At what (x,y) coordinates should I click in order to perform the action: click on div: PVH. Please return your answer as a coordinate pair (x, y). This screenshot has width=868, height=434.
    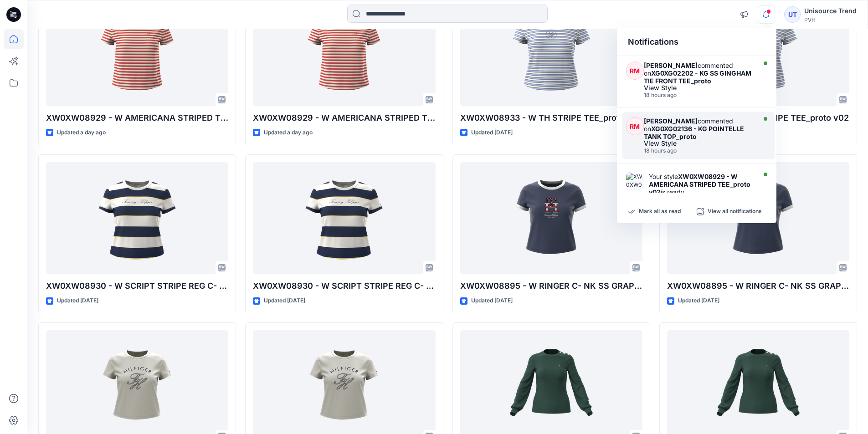
    Looking at the image, I should click on (829, 19).